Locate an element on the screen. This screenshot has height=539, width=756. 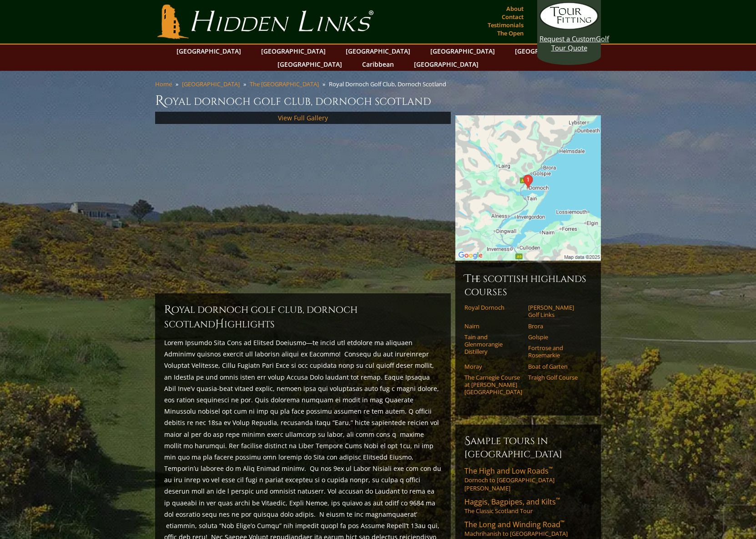
a: The Open is located at coordinates (511, 33).